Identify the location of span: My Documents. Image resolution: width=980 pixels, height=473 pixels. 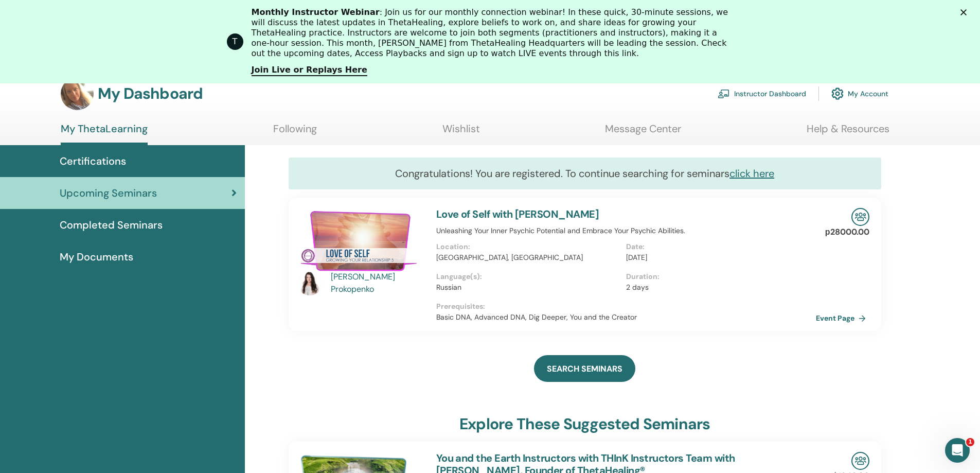
(96, 257).